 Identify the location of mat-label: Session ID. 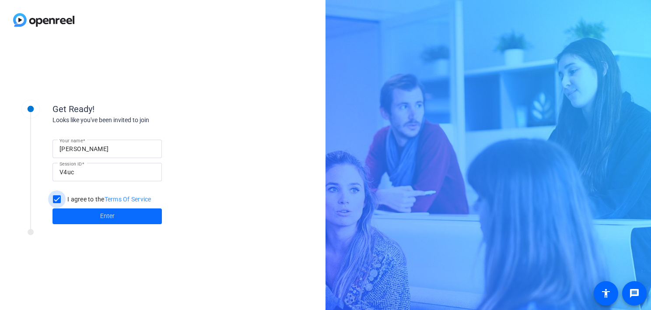
(70, 164).